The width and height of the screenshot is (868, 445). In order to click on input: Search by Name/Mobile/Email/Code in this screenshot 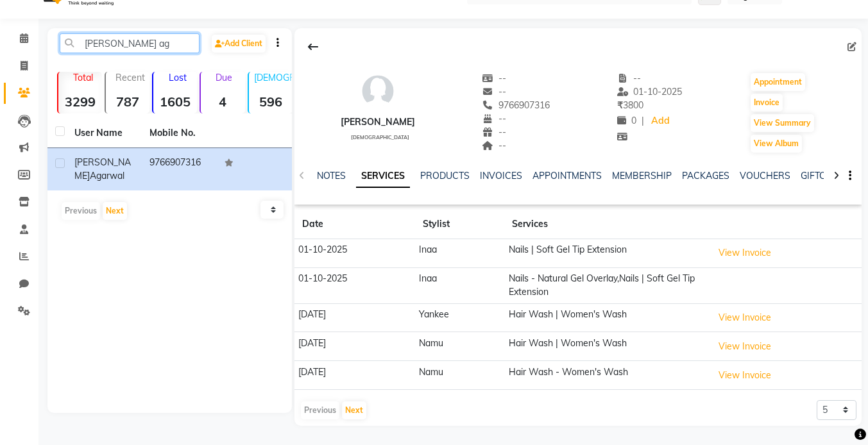, I will do `click(130, 43)`.